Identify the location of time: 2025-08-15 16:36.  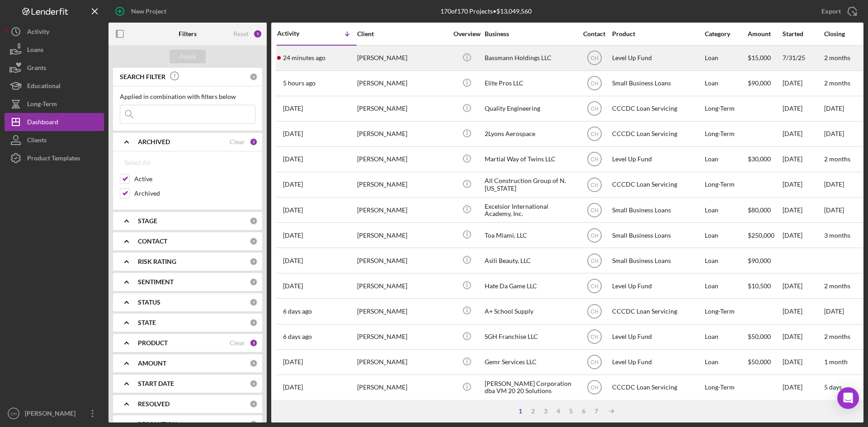
(293, 286).